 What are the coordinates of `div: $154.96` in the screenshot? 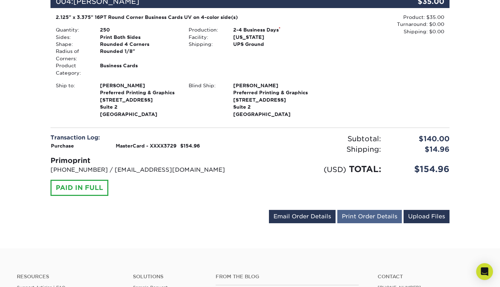 It's located at (420, 169).